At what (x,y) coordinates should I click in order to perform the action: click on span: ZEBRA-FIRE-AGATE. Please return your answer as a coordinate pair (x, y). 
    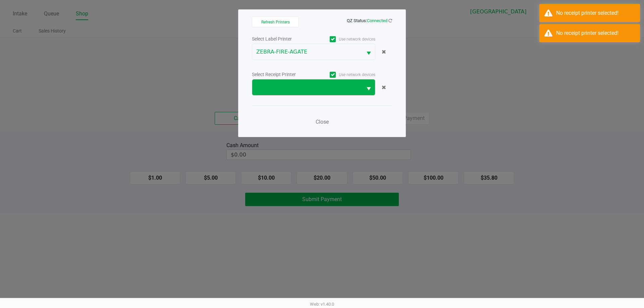
    Looking at the image, I should click on (307, 52).